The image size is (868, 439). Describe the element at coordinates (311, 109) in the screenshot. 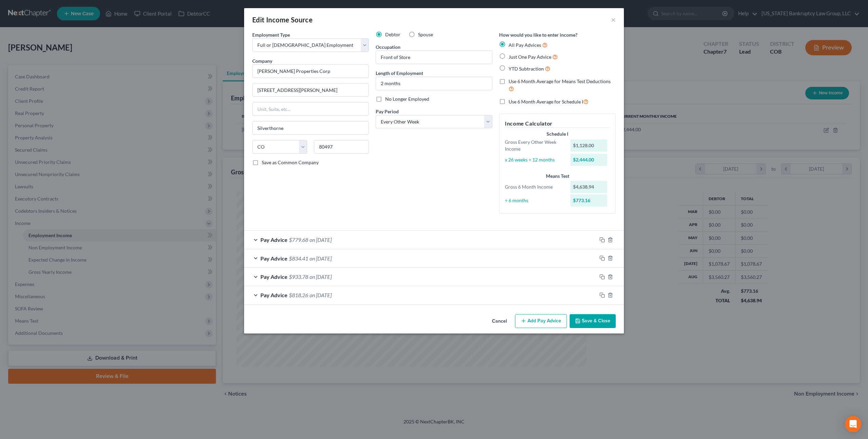

I see `input: Unit, Suite, etc...` at that location.